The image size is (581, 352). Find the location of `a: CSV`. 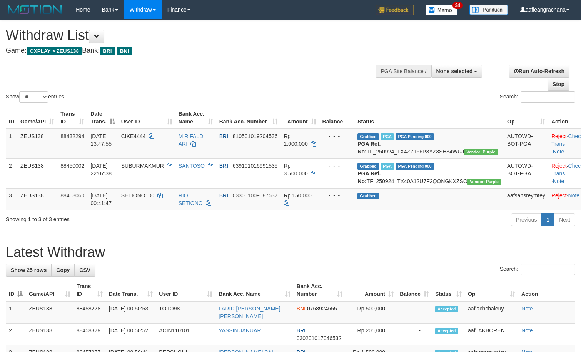

a: CSV is located at coordinates (85, 270).